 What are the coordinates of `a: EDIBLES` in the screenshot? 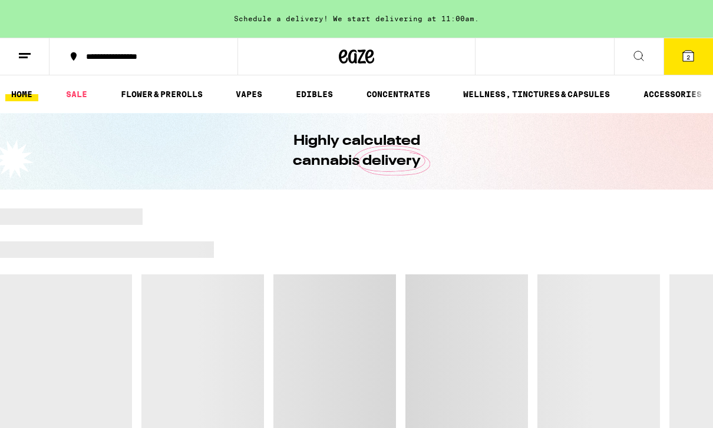 It's located at (314, 94).